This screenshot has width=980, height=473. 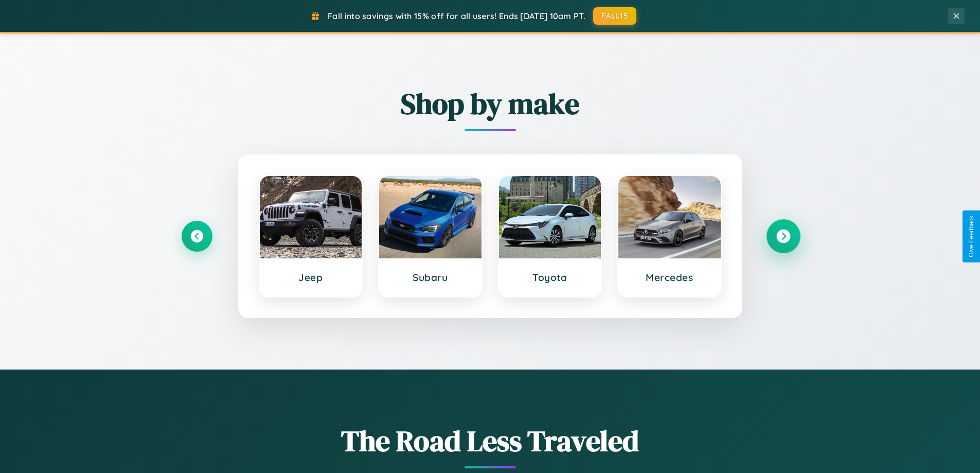 I want to click on h3: Subaru, so click(x=430, y=277).